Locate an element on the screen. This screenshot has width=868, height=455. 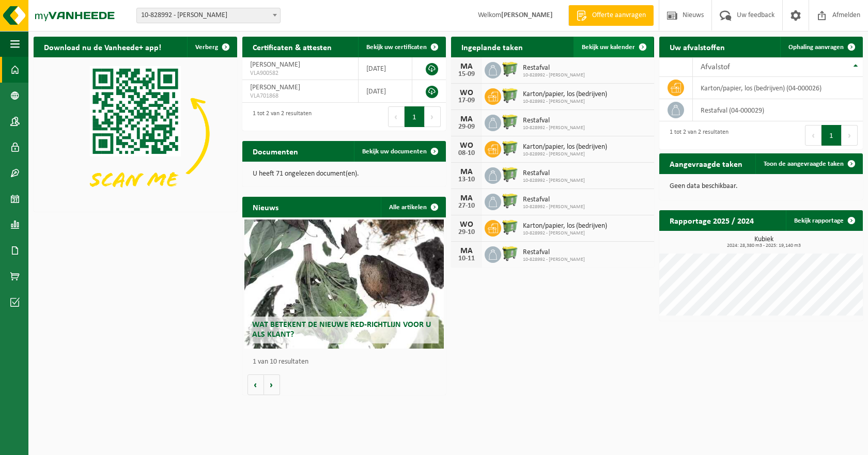
span: Bekijk uw certificaten is located at coordinates (396, 47).